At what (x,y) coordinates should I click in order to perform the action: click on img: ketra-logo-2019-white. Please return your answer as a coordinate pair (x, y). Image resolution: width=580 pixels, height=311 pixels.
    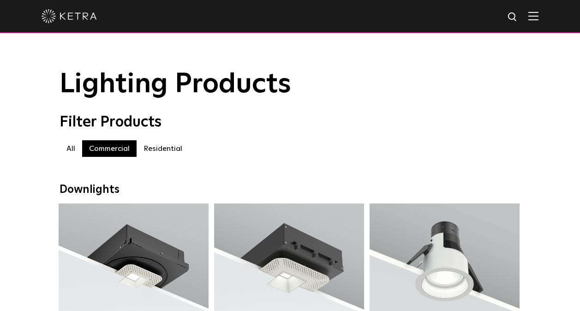
    Looking at the image, I should click on (69, 16).